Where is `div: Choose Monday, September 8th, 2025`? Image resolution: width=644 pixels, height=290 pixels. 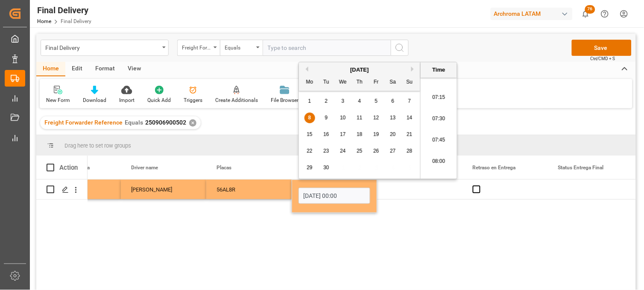
div: Choose Monday, September 8th, 2025 is located at coordinates (310, 117).